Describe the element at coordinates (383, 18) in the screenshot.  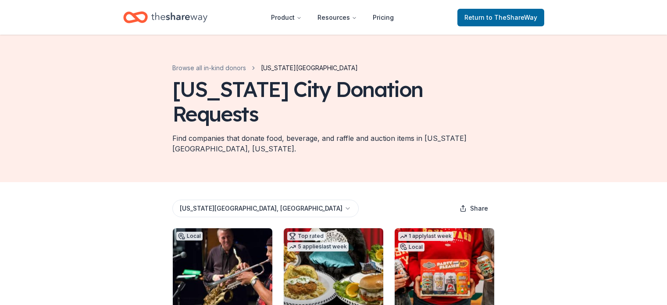
I see `a: Pricing` at that location.